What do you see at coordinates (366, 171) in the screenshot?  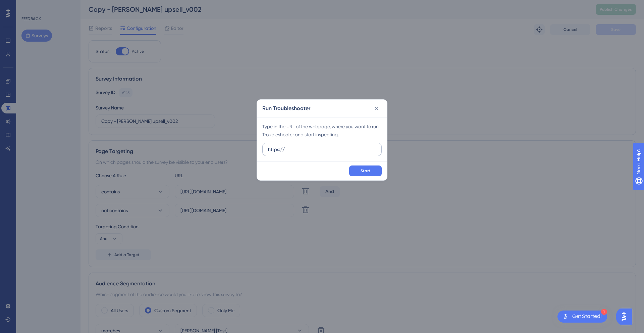 I see `span: Start` at bounding box center [366, 171].